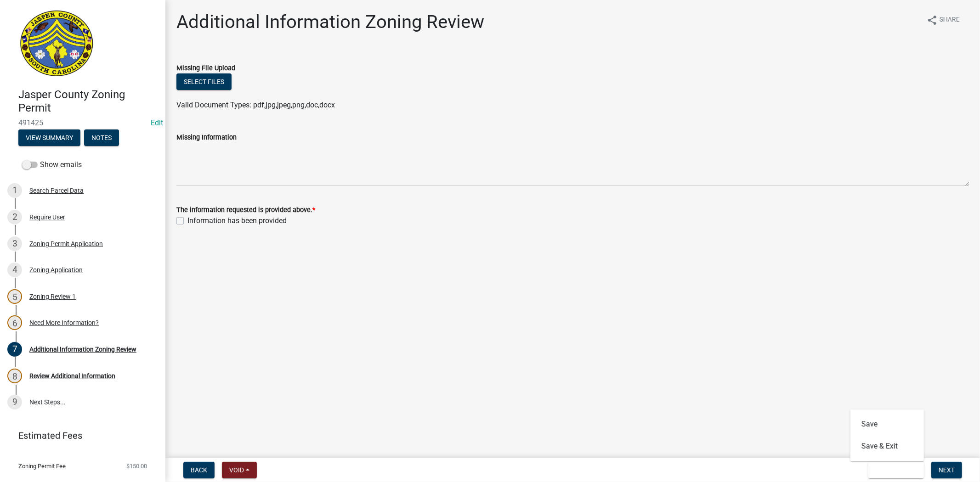  I want to click on div: 6, so click(15, 323).